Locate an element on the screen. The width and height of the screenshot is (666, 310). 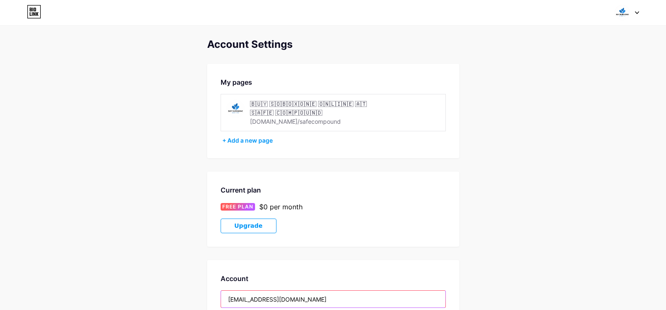
span: Upgrade is located at coordinates (248, 226).